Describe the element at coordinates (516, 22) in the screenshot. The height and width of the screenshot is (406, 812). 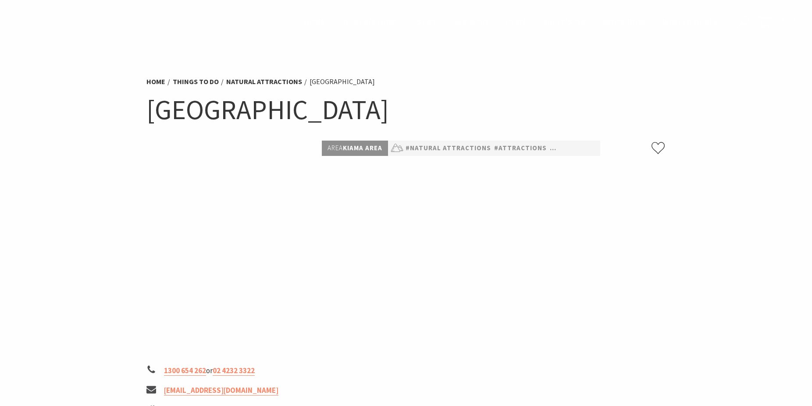
I see `span: Plan` at that location.